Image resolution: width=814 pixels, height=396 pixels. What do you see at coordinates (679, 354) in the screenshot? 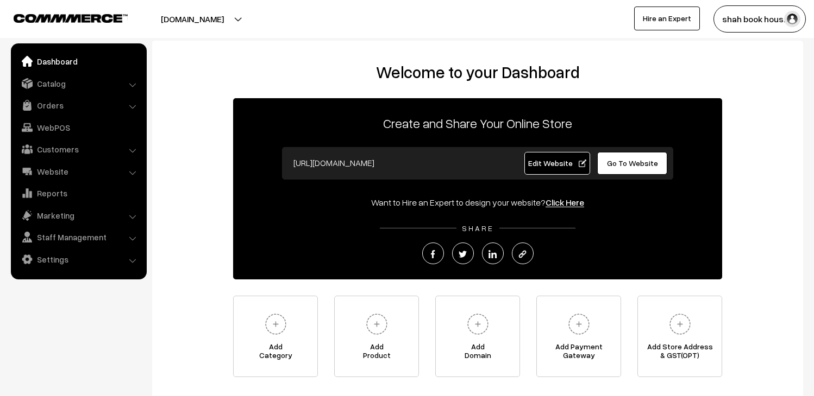
I see `span: Add Store Address & GST(OPT)` at bounding box center [679, 354].